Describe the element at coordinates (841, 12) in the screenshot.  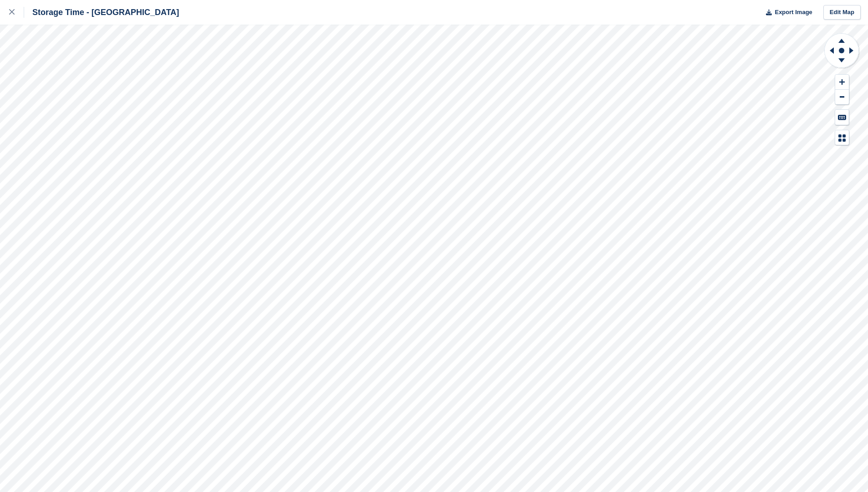
I see `a: Edit Map` at that location.